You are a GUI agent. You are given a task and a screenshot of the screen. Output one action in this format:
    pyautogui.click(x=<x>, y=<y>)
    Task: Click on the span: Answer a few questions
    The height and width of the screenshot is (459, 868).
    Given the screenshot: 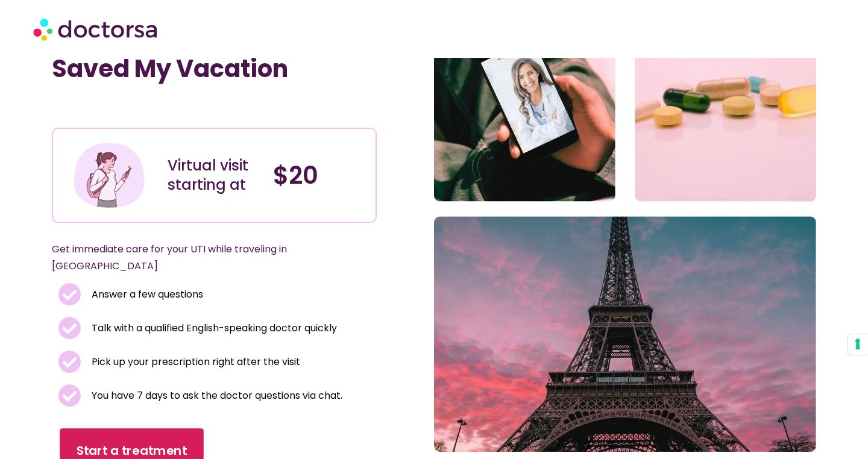 What is the action you would take?
    pyautogui.click(x=146, y=294)
    